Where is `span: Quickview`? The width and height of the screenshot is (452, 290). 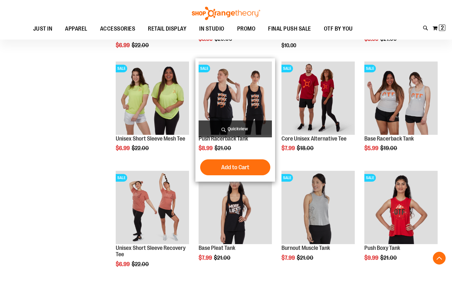 span: Quickview is located at coordinates (235, 129).